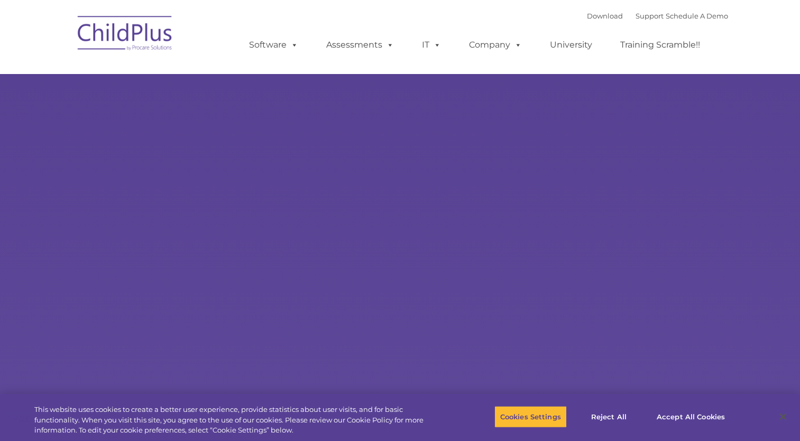 The width and height of the screenshot is (800, 441). Describe the element at coordinates (530, 417) in the screenshot. I see `button: Cookies Settings` at that location.